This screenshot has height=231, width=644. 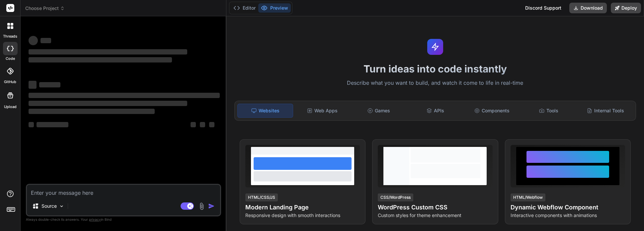 What do you see at coordinates (435, 83) in the screenshot?
I see `p: Describe what you want to build, and watch it come to life in real-time` at bounding box center [435, 83].